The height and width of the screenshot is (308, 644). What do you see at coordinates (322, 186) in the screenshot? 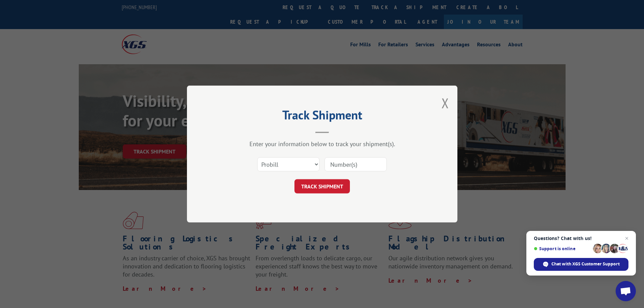
I see `button: TRACK SHIPMENT` at bounding box center [322, 186].